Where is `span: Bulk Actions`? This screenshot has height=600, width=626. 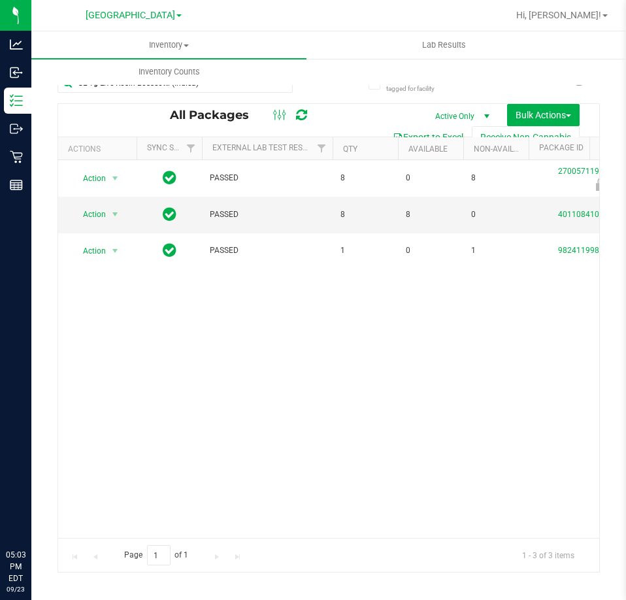 span: Bulk Actions is located at coordinates (543, 115).